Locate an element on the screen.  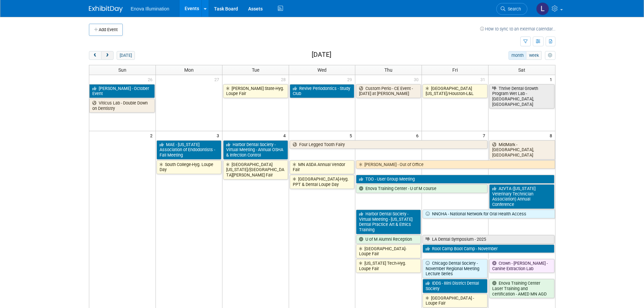
a: South College-Hyg. Loupe Day is located at coordinates (189, 167).